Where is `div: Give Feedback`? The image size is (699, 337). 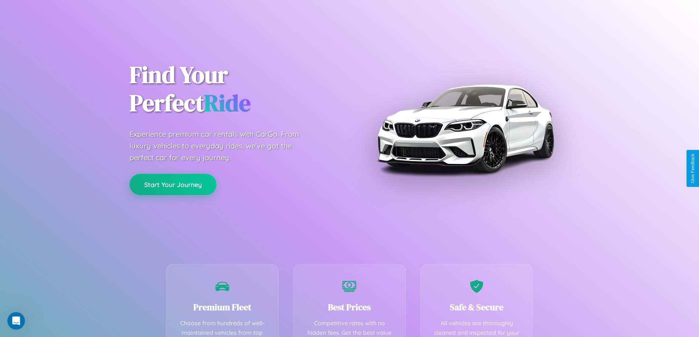 div: Give Feedback is located at coordinates (693, 169).